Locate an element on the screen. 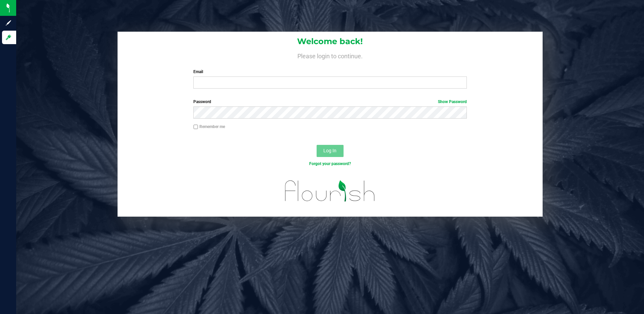  label: Email is located at coordinates (330, 71).